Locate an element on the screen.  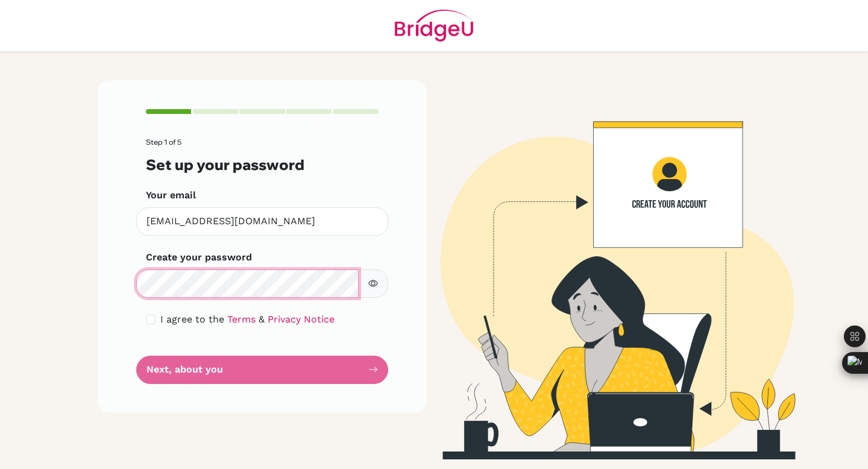
span: Step 1 of 5 is located at coordinates (164, 141).